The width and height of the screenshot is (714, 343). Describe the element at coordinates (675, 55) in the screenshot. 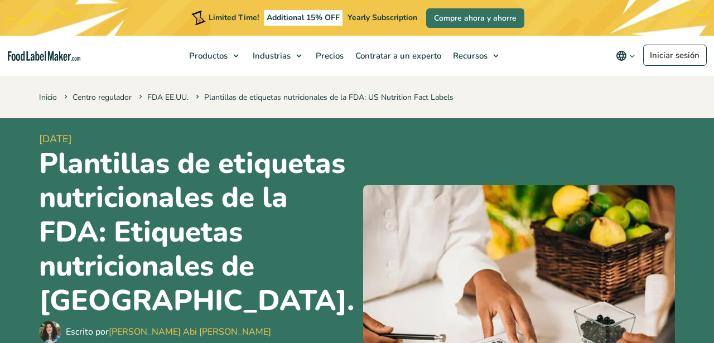

I see `a: Iniciar sesión` at that location.